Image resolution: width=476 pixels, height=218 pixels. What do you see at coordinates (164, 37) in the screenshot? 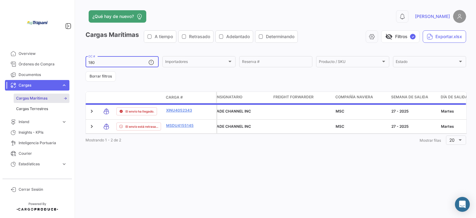
I see `span: A tiempo` at bounding box center [164, 37].